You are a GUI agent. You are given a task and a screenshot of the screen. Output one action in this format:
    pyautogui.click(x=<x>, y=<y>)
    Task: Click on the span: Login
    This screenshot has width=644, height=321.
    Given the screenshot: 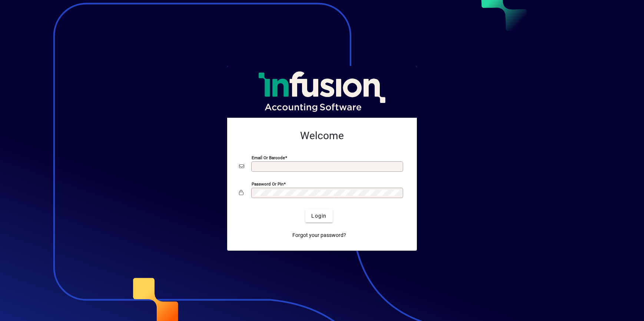 What is the action you would take?
    pyautogui.click(x=319, y=216)
    